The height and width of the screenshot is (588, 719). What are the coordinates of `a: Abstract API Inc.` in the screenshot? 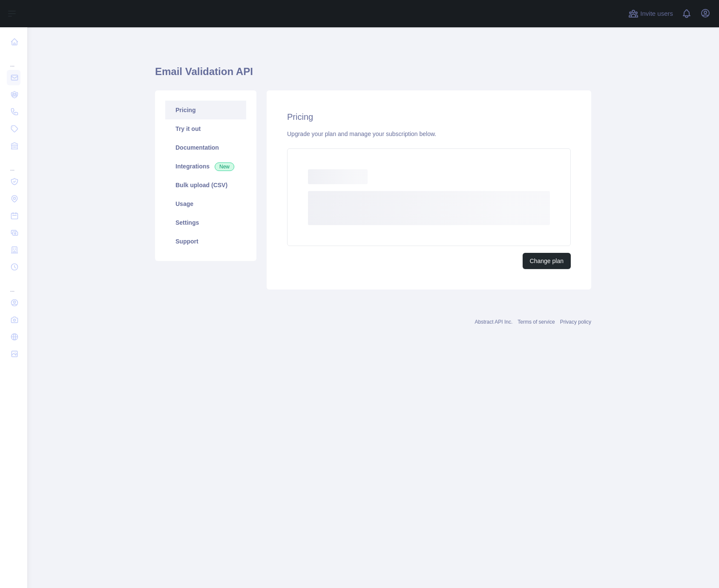 It's located at (494, 322).